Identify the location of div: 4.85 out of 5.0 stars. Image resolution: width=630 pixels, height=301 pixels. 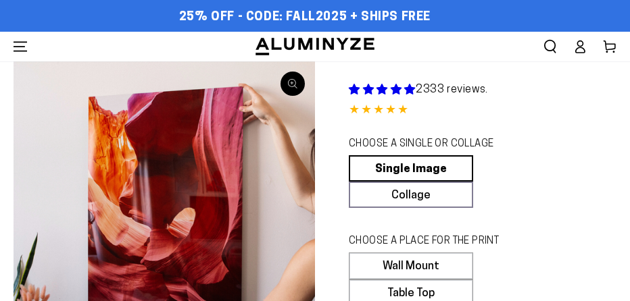
(483, 111).